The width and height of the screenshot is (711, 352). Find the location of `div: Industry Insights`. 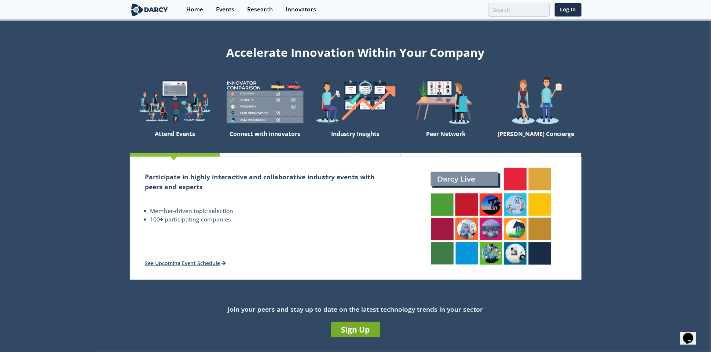

div: Industry Insights is located at coordinates (356, 140).